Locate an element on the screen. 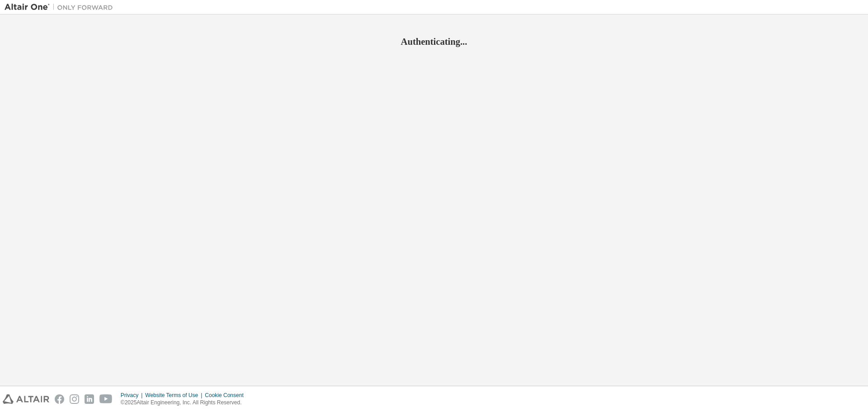 Image resolution: width=868 pixels, height=412 pixels. img: instagram.svg is located at coordinates (74, 399).